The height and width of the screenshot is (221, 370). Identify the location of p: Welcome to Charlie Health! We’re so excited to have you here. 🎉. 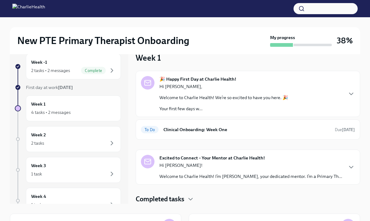
(224, 98).